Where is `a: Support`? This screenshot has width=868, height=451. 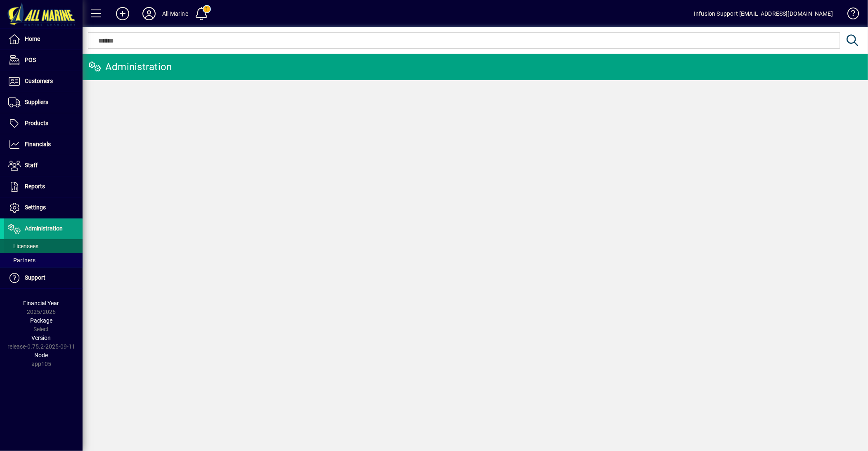 a: Support is located at coordinates (44, 278).